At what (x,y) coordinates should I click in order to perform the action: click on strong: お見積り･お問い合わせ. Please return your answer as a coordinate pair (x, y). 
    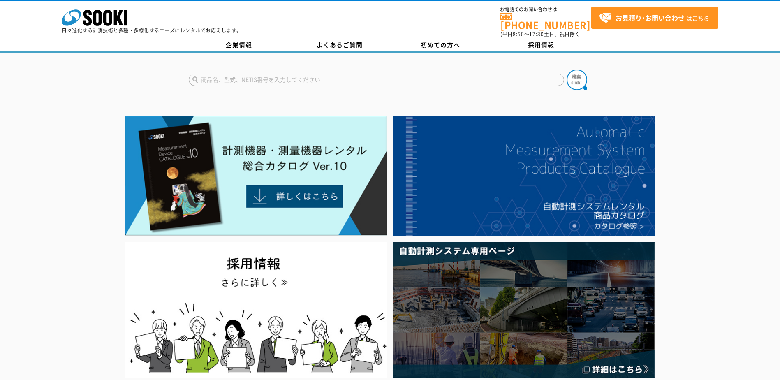
    Looking at the image, I should click on (650, 18).